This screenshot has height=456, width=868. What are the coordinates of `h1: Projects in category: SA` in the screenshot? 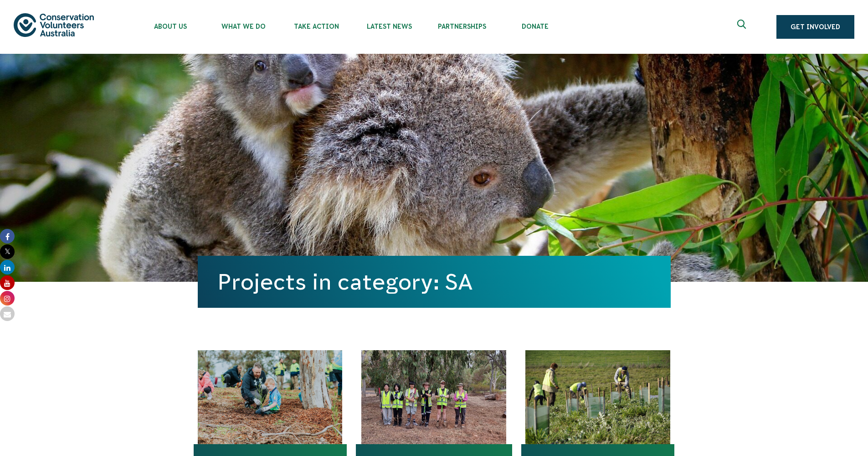 It's located at (435, 282).